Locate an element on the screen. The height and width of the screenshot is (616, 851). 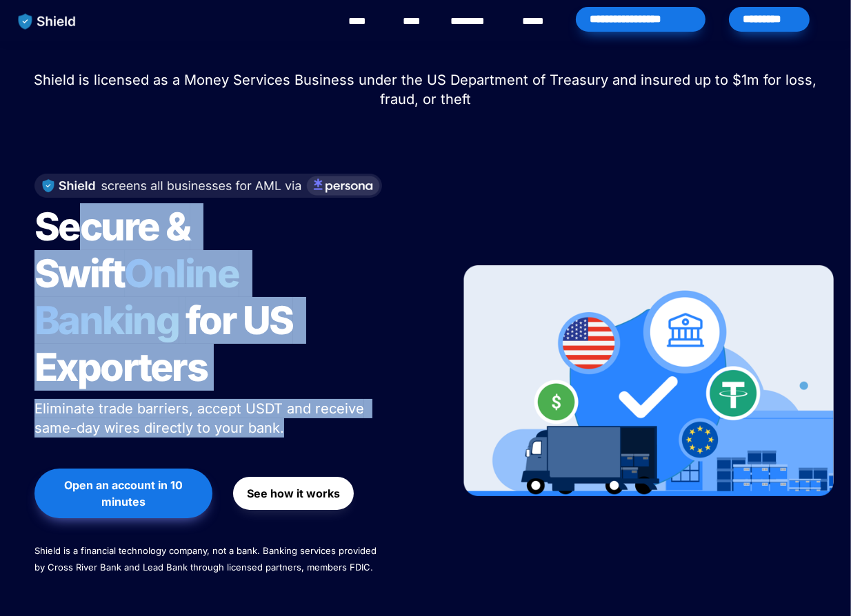
span: Secure & Swift is located at coordinates (116, 250).